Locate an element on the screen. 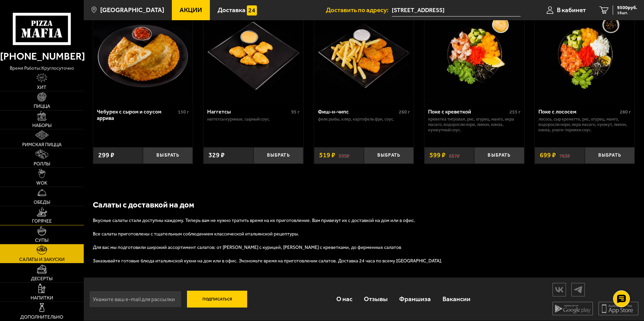 The height and width of the screenshot is (321, 644). div: Поке с лососем is located at coordinates (578, 111).